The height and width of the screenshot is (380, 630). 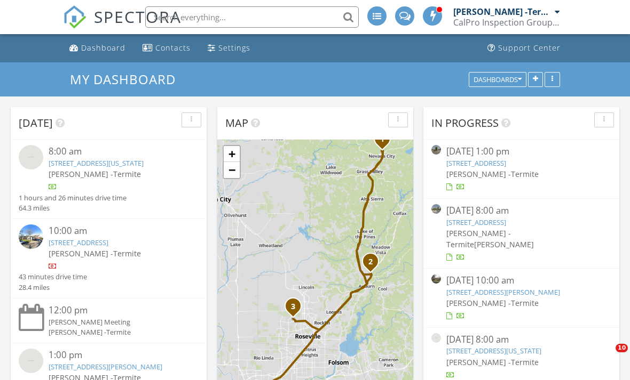 I want to click on input: Search everything..., so click(x=252, y=17).